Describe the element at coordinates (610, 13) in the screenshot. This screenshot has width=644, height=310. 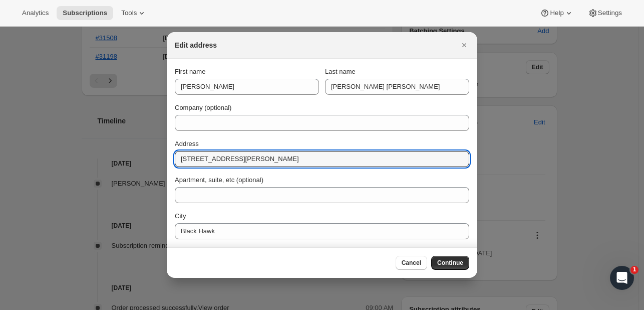
I see `span: Settings` at that location.